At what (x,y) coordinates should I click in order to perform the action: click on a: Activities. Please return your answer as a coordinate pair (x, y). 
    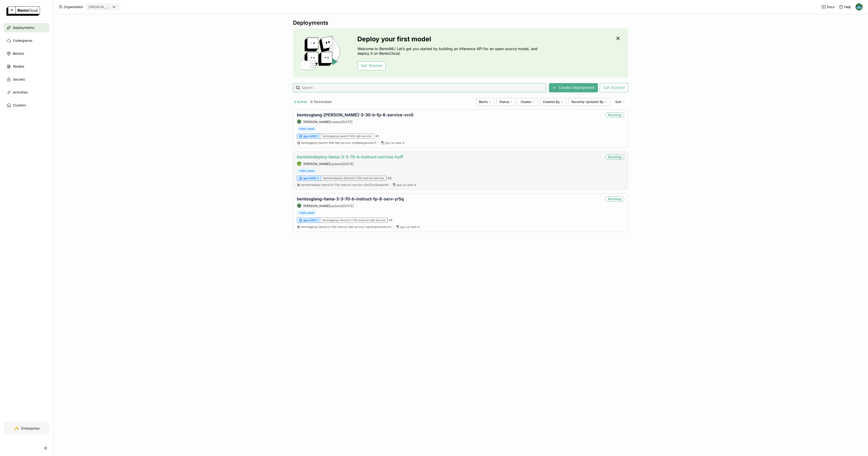
    Looking at the image, I should click on (27, 93).